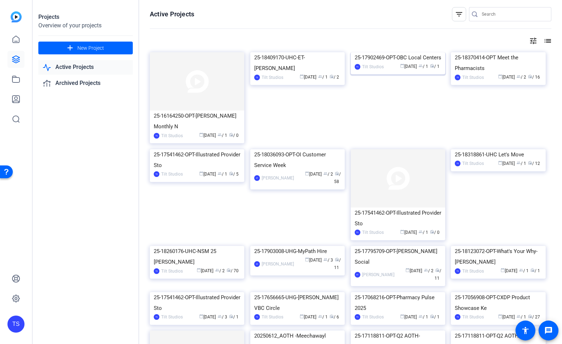  Describe the element at coordinates (233, 271) in the screenshot. I see `span: / 70` at that location.